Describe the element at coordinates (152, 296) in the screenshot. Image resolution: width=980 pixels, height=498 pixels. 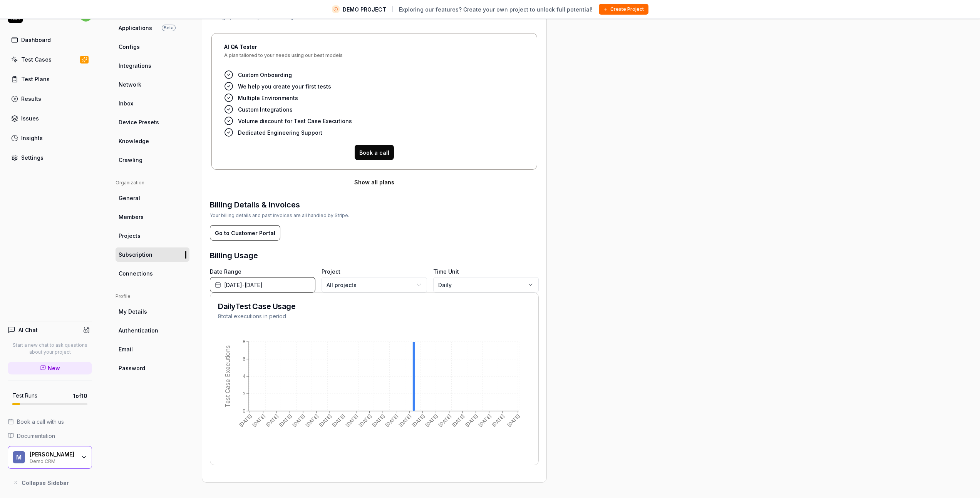
I see `div: Profile` at that location.